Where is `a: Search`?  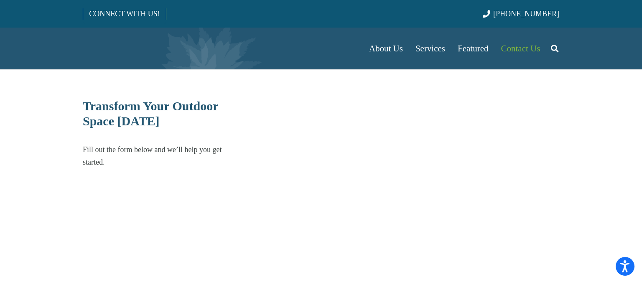 a: Search is located at coordinates (555, 48).